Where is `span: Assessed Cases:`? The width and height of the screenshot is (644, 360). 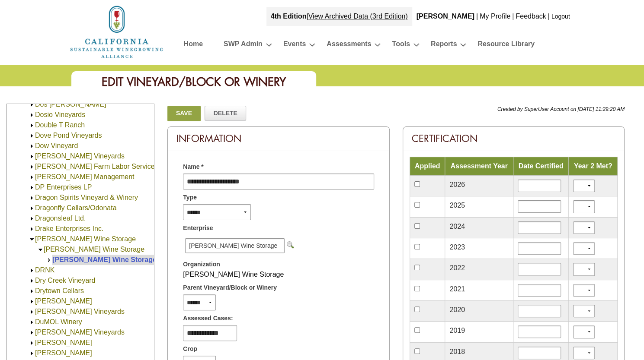
span: Assessed Cases: is located at coordinates (208, 318).